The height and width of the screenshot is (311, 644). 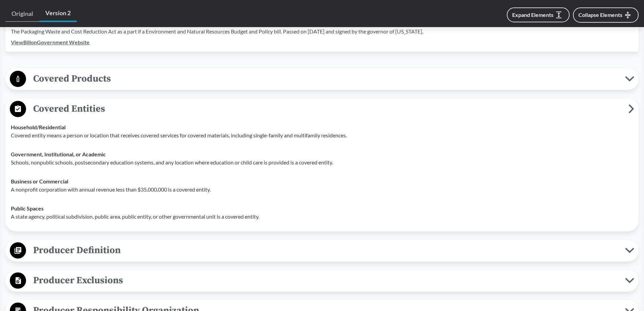 What do you see at coordinates (322, 135) in the screenshot?
I see `p: Covered entity means a person or location that receives covered services for covered materials, i...` at bounding box center [322, 135].